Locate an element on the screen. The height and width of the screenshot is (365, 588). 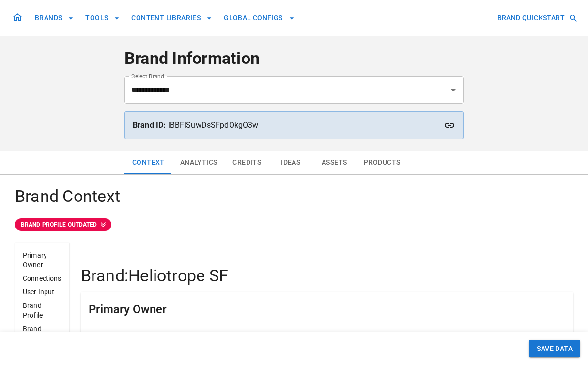
button: GLOBAL CONFIGS is located at coordinates (259, 18).